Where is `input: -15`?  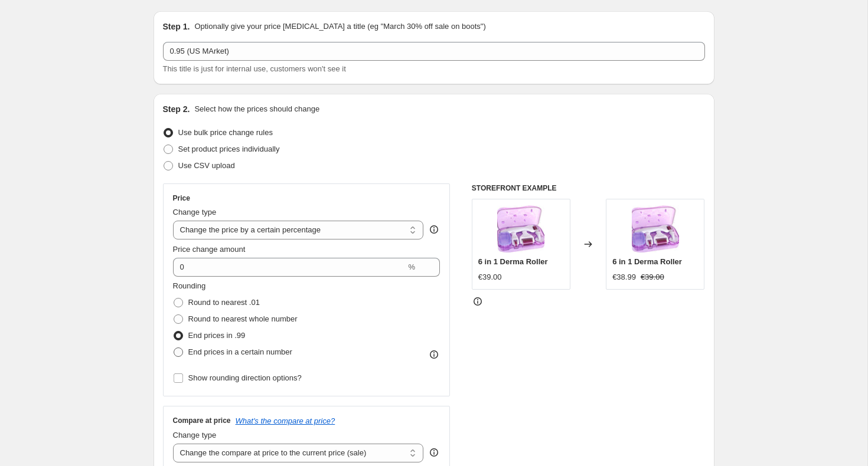 input: -15 is located at coordinates (290, 268).